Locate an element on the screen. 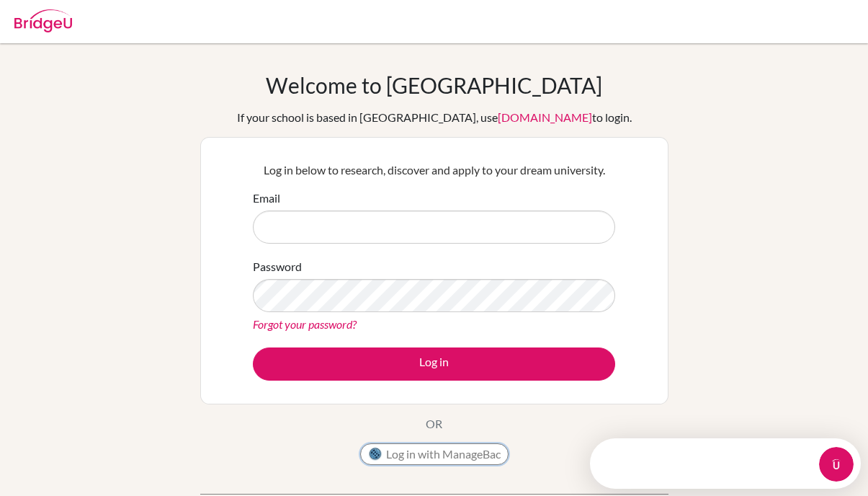 Image resolution: width=868 pixels, height=496 pixels. p: OR is located at coordinates (434, 424).